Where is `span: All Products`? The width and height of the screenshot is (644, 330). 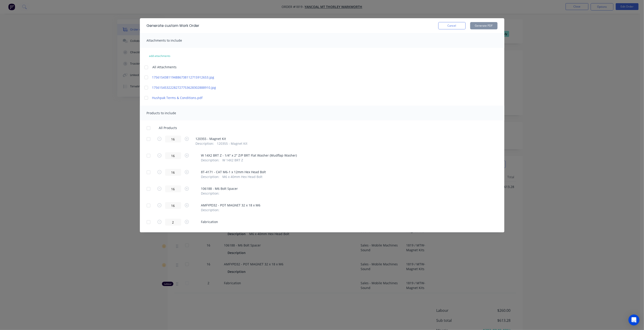 span: All Products is located at coordinates (169, 128).